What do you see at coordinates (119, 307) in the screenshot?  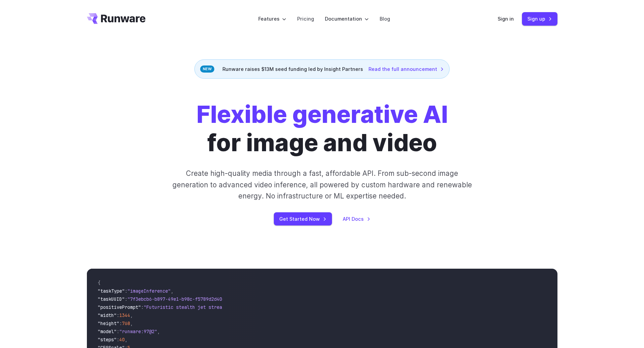 I see `span: "positivePrompt"` at bounding box center [119, 307].